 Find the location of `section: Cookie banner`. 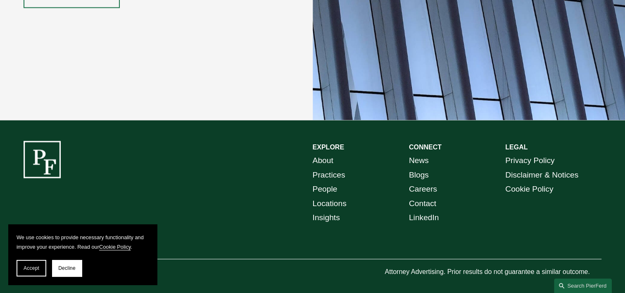

section: Cookie banner is located at coordinates (83, 254).